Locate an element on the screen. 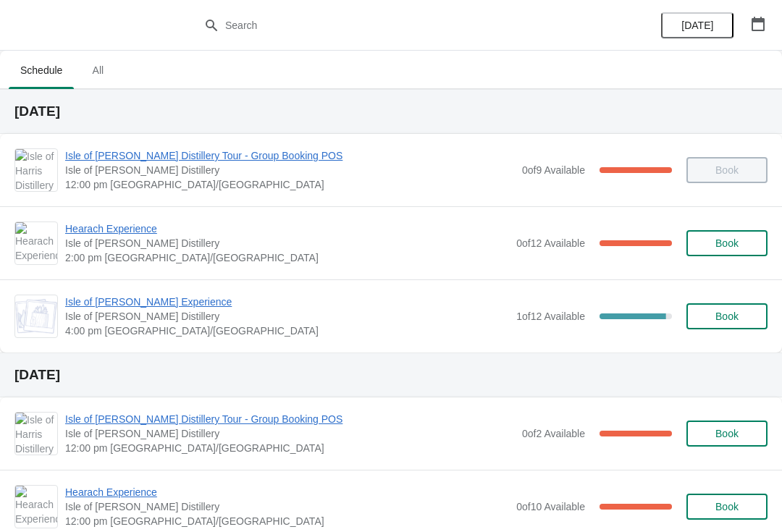  span: All is located at coordinates (98, 70).